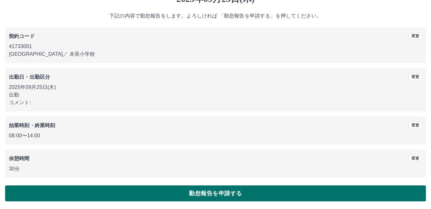 The image size is (431, 209). Describe the element at coordinates (29, 77) in the screenshot. I see `b: 出勤日・出勤区分` at that location.